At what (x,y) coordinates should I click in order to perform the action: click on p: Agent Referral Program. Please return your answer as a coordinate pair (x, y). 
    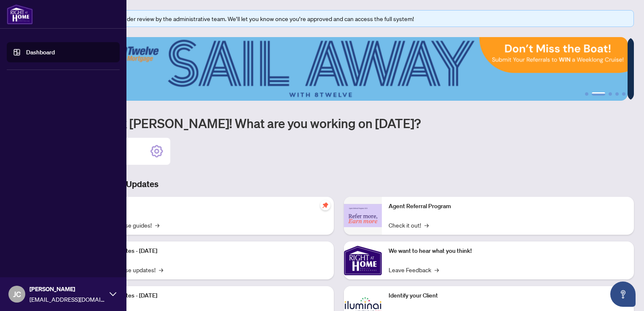
    Looking at the image, I should click on (508, 206).